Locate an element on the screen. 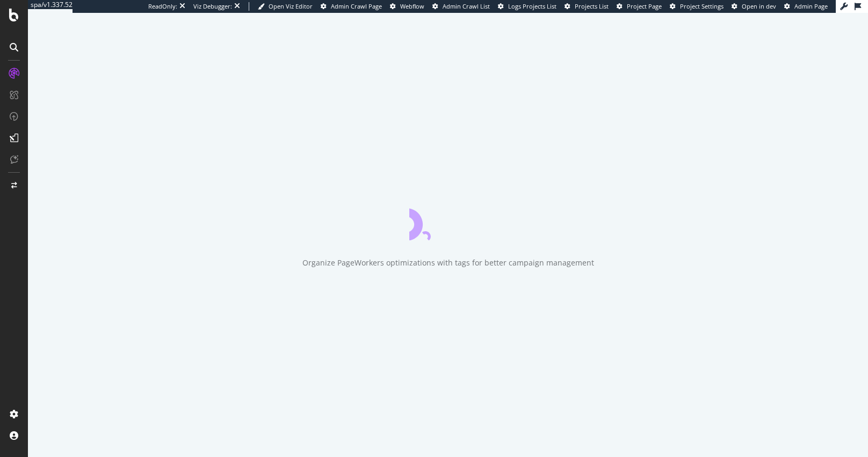 The height and width of the screenshot is (457, 868). span: Open Viz Editor is located at coordinates (291, 6).